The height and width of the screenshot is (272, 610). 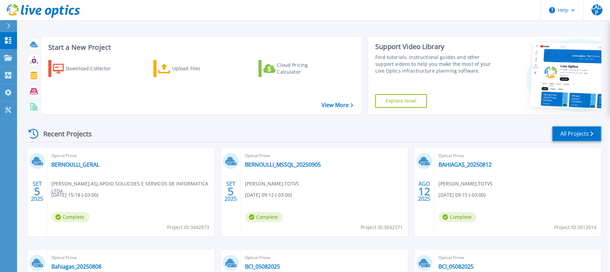 I want to click on a: Explore Now!, so click(x=401, y=101).